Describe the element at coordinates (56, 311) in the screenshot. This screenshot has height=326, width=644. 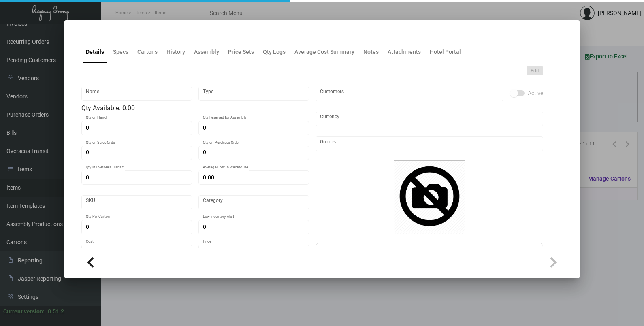
I see `div: 0.51.2` at that location.